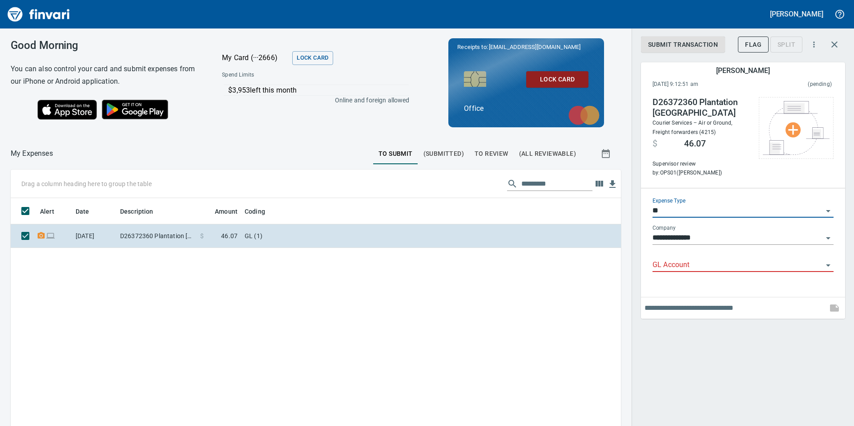 This screenshot has height=426, width=854. What do you see at coordinates (792, 85) in the screenshot?
I see `span: This charge has not been settled by the merchant yet. This usually takes a couple of days but in ...` at bounding box center [792, 85].